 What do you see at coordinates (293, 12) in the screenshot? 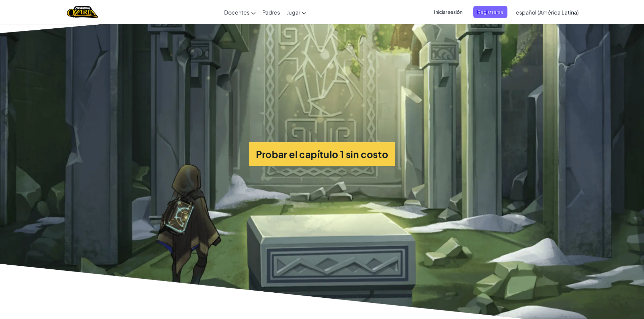
I see `span: Jugar` at bounding box center [293, 12].